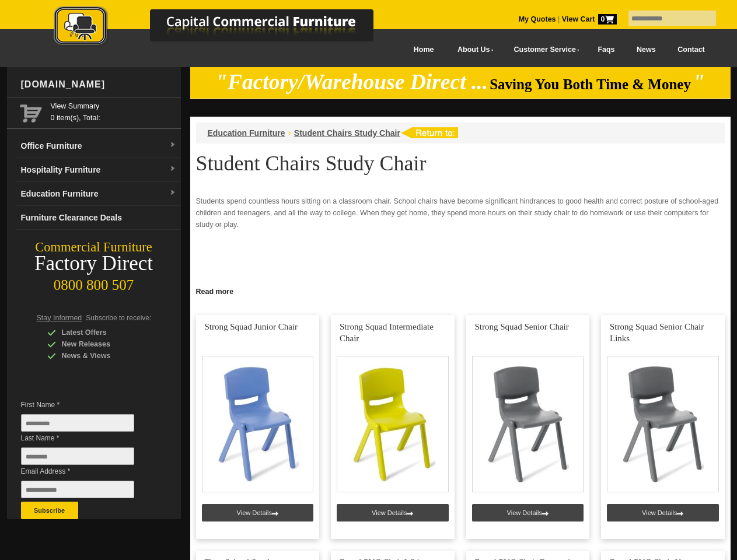  Describe the element at coordinates (348, 133) in the screenshot. I see `span: Student Chairs Study Chair` at that location.